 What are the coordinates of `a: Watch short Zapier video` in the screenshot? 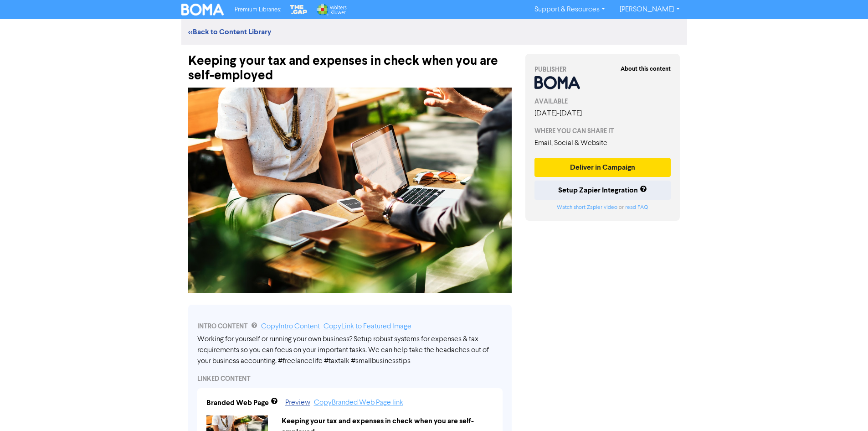 It's located at (587, 207).